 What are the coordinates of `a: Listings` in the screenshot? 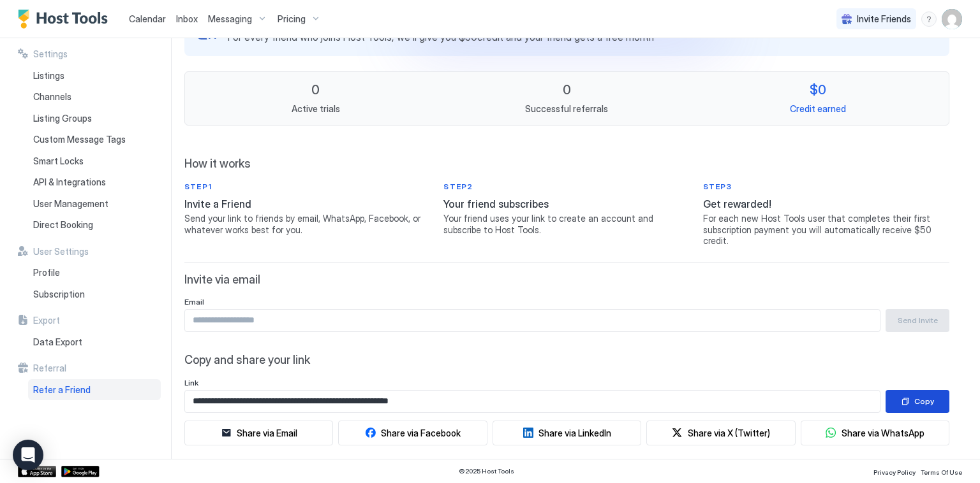 It's located at (94, 76).